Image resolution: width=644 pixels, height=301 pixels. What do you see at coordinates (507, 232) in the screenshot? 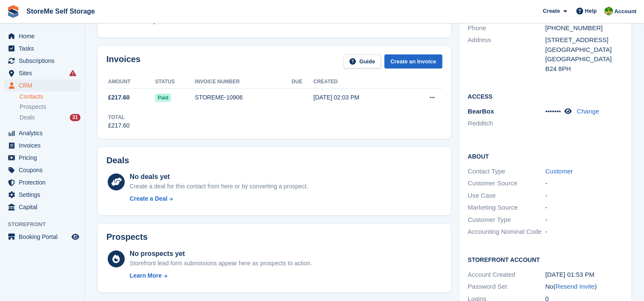
I see `div: Accounting Nominal Code` at bounding box center [507, 232].